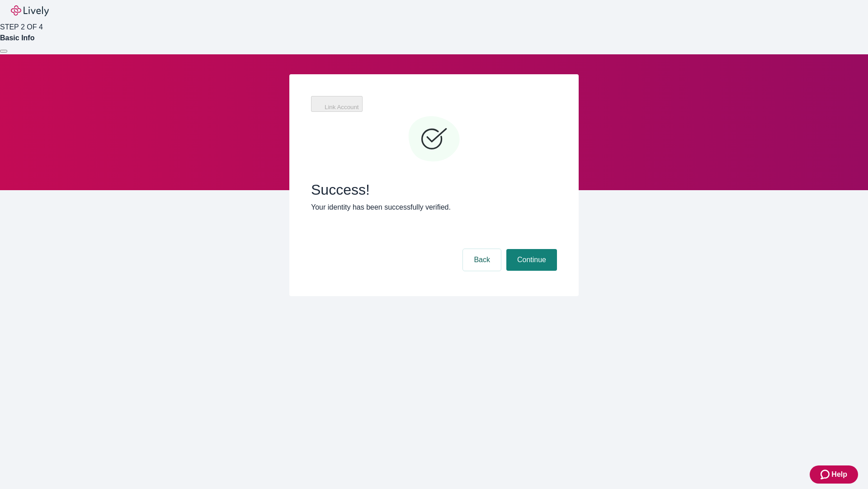  I want to click on span: Success!, so click(434, 190).